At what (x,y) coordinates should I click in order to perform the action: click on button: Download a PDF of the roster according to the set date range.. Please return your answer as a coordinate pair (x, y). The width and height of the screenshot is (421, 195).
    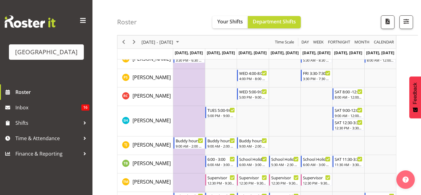
    Looking at the image, I should click on (388, 22).